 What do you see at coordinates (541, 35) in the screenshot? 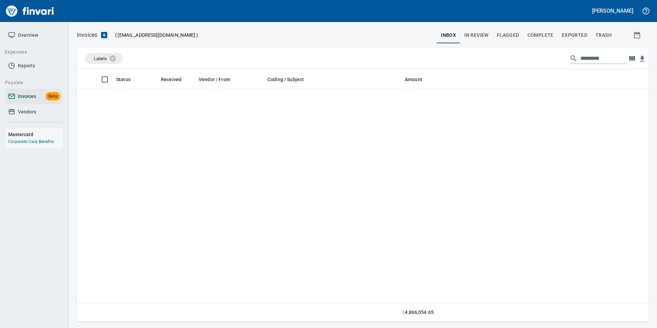
I see `span: Complete` at bounding box center [541, 35].